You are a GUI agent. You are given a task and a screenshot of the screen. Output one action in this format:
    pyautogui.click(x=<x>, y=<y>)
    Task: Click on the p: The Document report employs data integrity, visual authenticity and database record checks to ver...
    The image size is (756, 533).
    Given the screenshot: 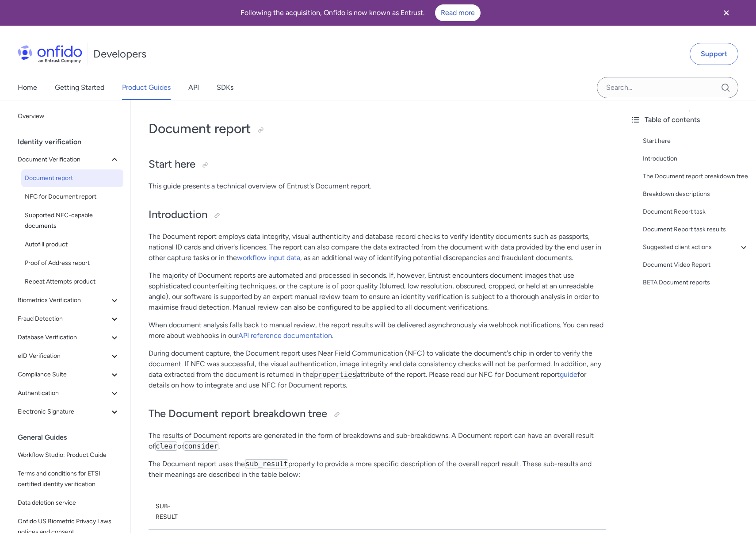 What is the action you would take?
    pyautogui.click(x=377, y=247)
    